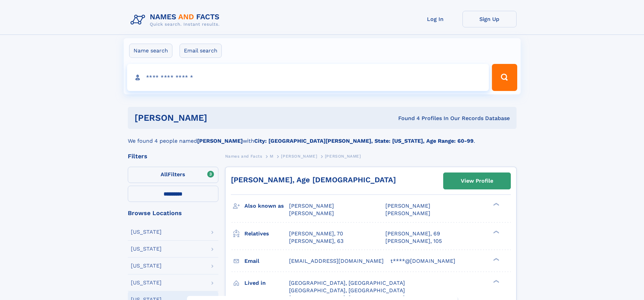  What do you see at coordinates (200, 51) in the screenshot?
I see `label: Email search` at bounding box center [200, 51].